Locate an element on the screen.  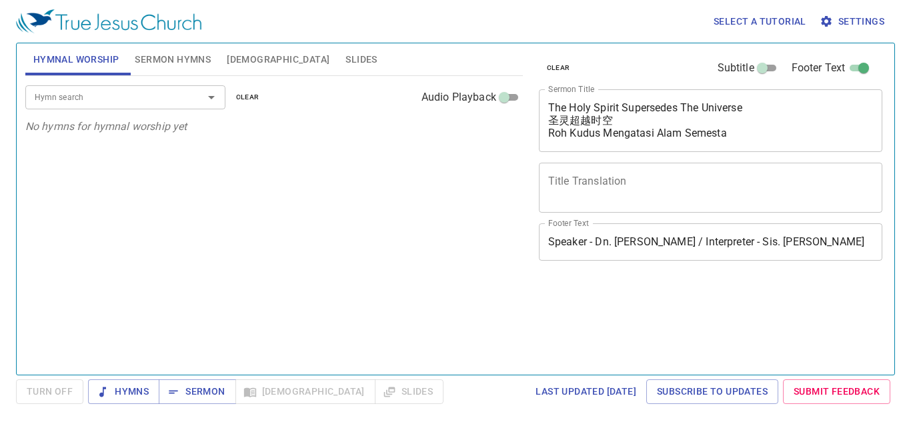
span: Footer Text is located at coordinates (818, 68).